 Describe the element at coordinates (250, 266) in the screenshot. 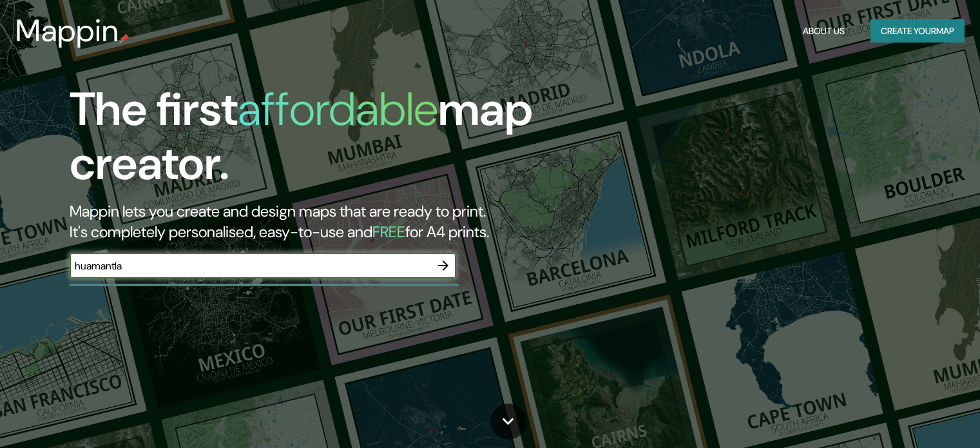

I see `input: Choose your favourite place` at that location.